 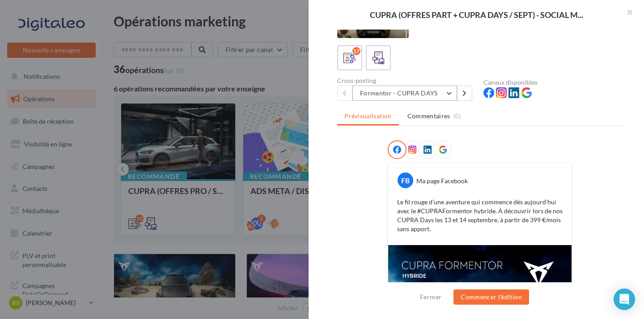 I want to click on button: Fermer, so click(x=431, y=297).